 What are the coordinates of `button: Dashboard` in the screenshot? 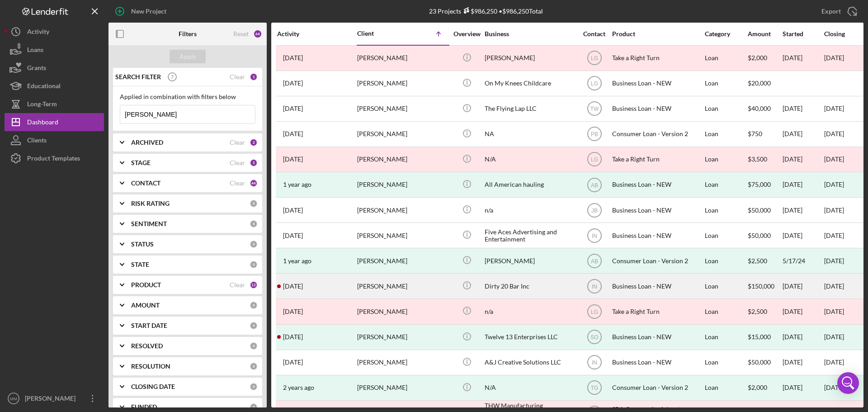 It's located at (54, 122).